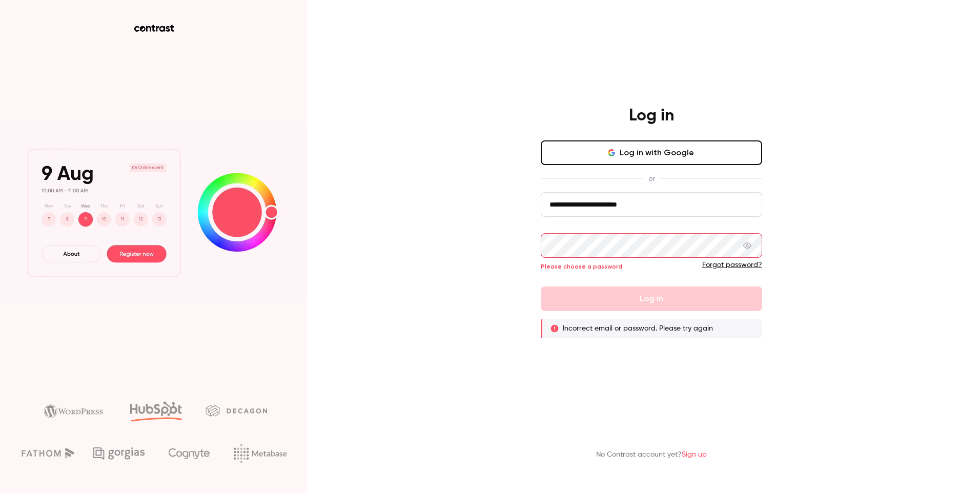  Describe the element at coordinates (236, 411) in the screenshot. I see `img: decagon` at that location.